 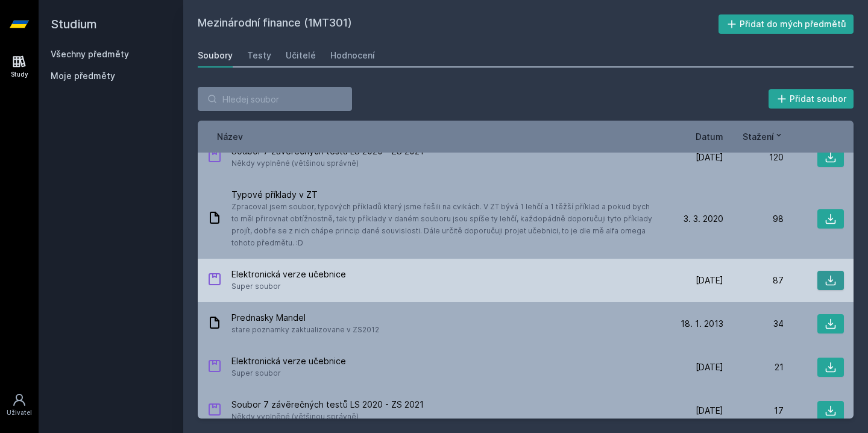 I want to click on div: 21, so click(x=753, y=367).